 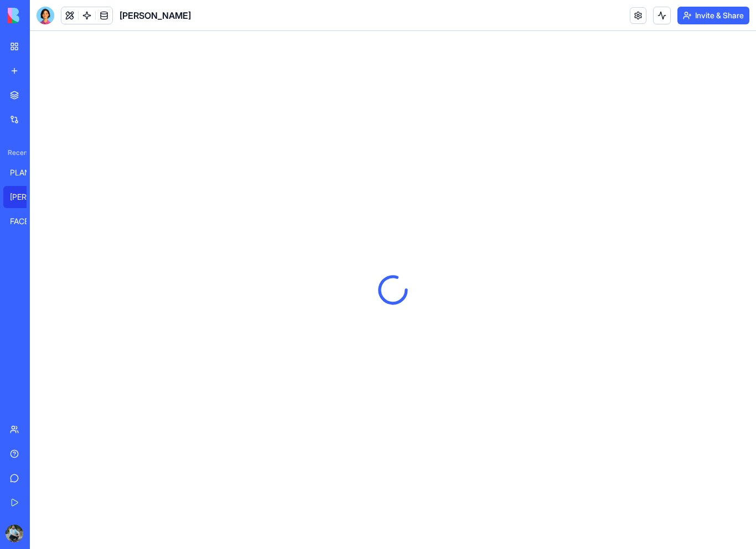 What do you see at coordinates (42, 16) in the screenshot?
I see `img: logo` at bounding box center [42, 16].